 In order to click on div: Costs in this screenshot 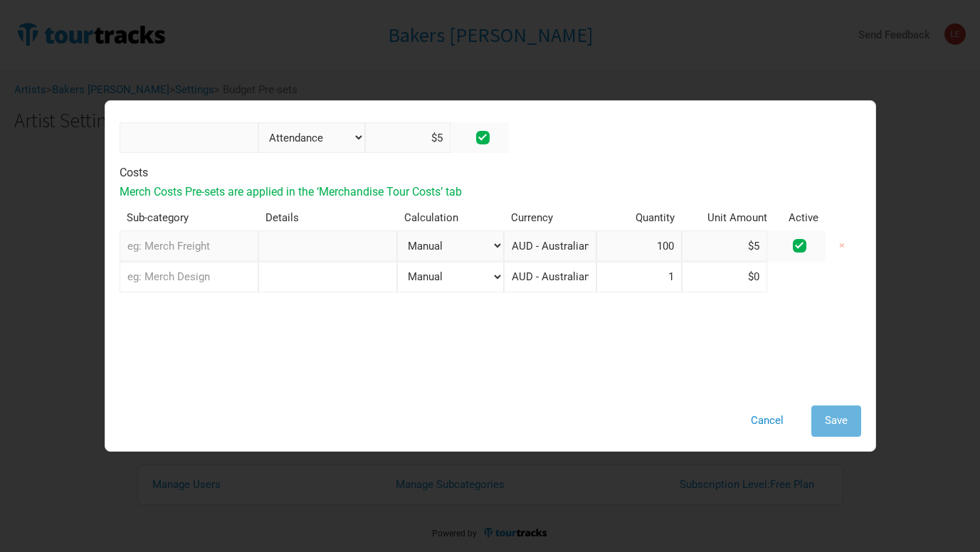, I will do `click(491, 173)`.